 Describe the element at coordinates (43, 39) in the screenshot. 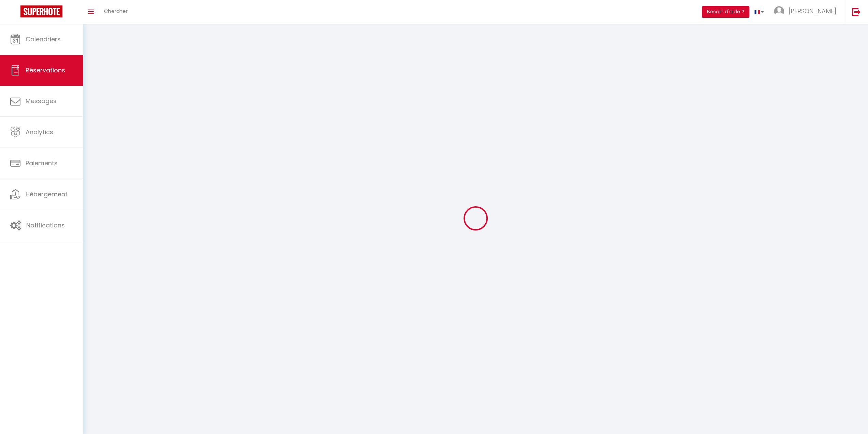

I see `span: Calendriers` at that location.